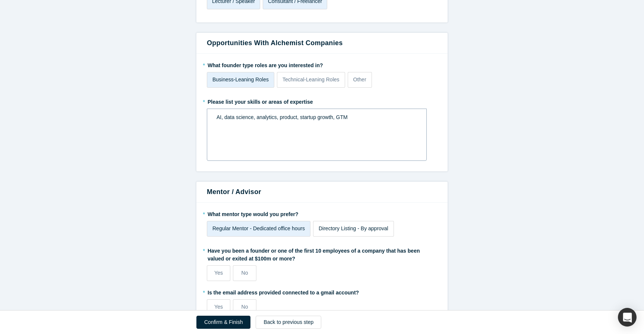 The height and width of the screenshot is (334, 644). I want to click on label: What mentor type would you prefer?, so click(322, 213).